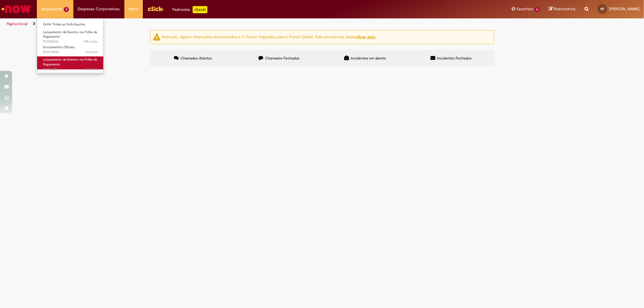 This screenshot has height=308, width=644. What do you see at coordinates (133, 9) in the screenshot?
I see `span: More` at bounding box center [133, 9].